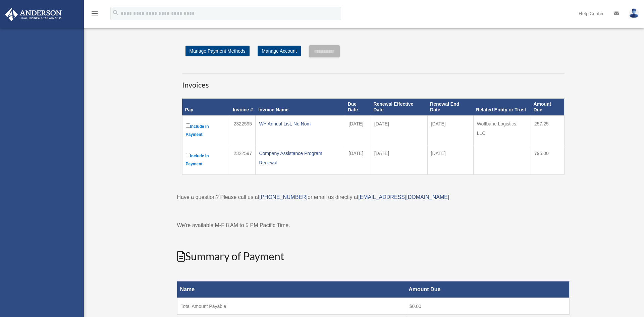  Describe the element at coordinates (279, 51) in the screenshot. I see `a: Manage Account` at that location.